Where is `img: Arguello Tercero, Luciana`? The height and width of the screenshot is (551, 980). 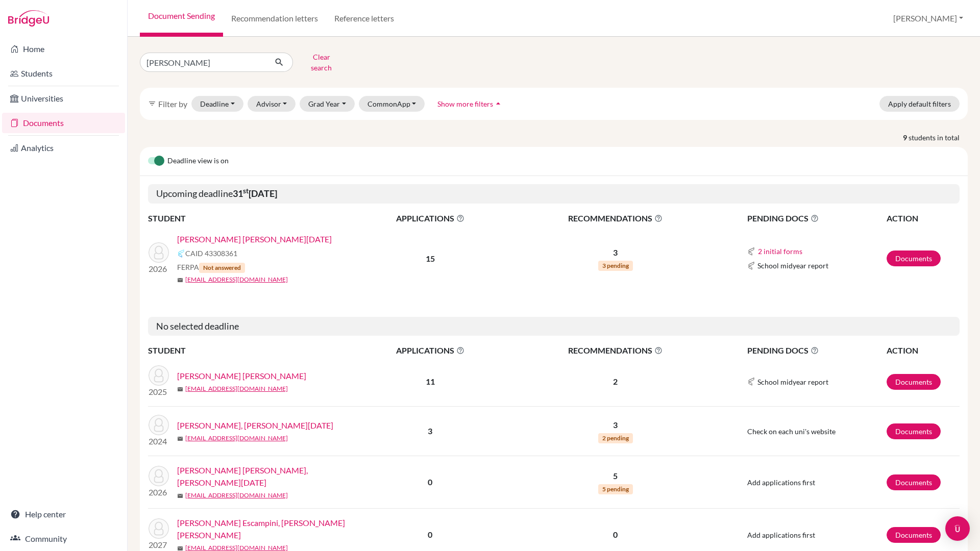 img: Arguello Tercero, Luciana is located at coordinates (159, 376).